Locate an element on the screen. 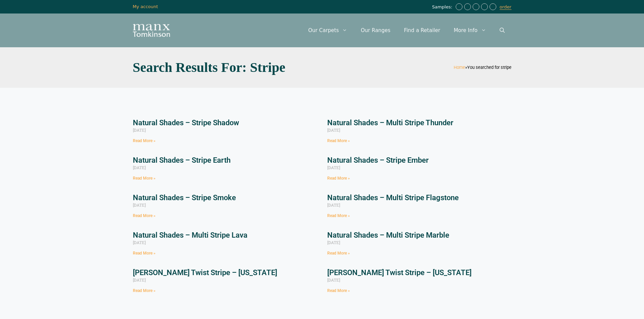  a: Natural Shades – Stripe Smoke is located at coordinates (184, 198).